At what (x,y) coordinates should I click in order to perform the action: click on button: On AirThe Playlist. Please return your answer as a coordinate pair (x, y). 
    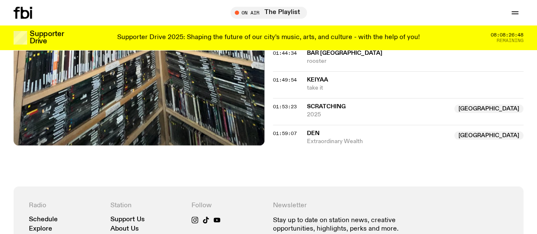
    Looking at the image, I should click on (269, 13).